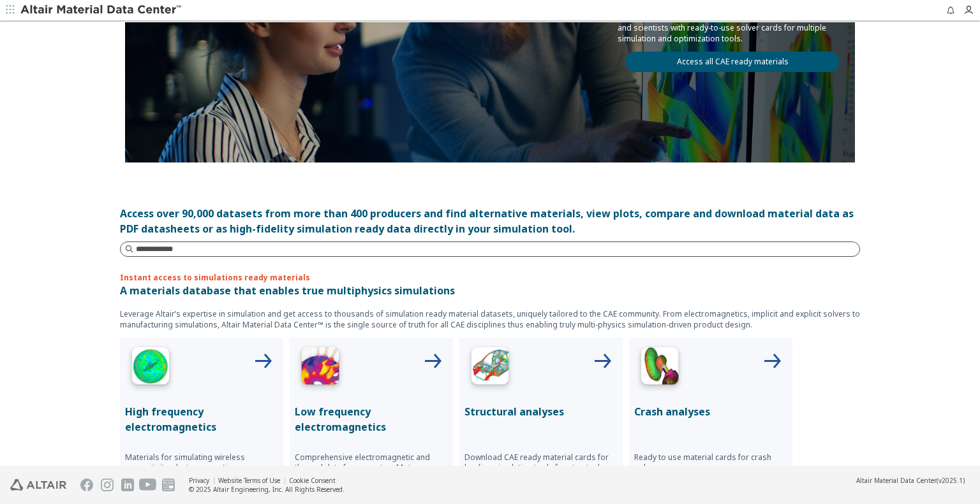 The width and height of the screenshot is (980, 504). Describe the element at coordinates (249, 480) in the screenshot. I see `a: Website Terms of Use` at that location.